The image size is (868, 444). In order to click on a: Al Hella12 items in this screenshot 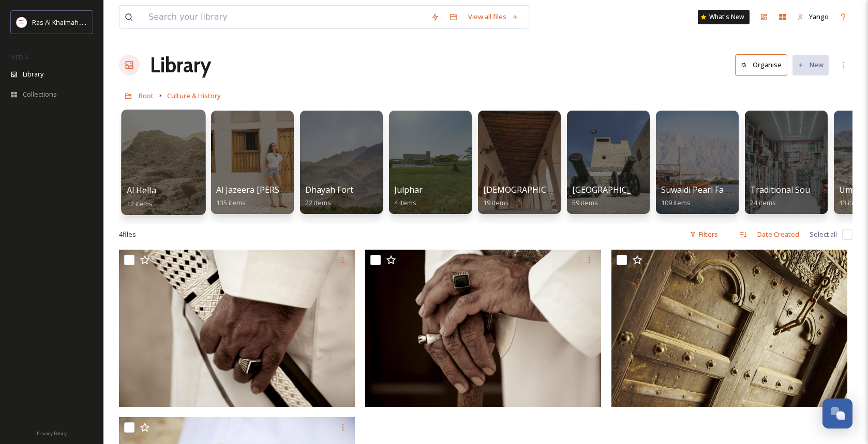, I will do `click(141, 197)`.